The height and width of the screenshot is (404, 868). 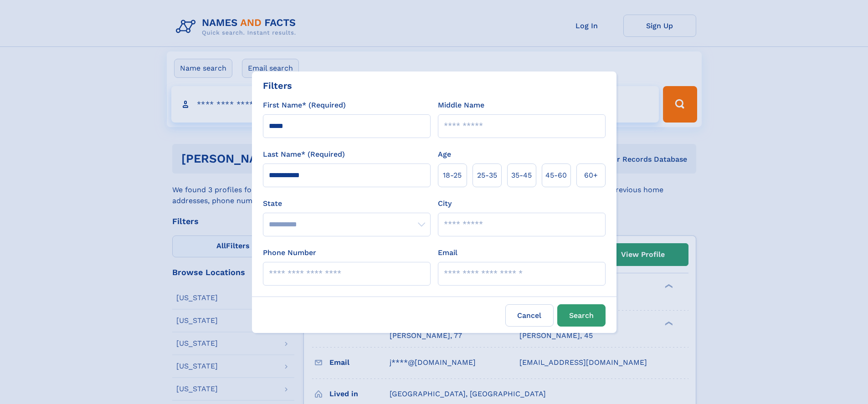 I want to click on span: 18‑25, so click(x=452, y=175).